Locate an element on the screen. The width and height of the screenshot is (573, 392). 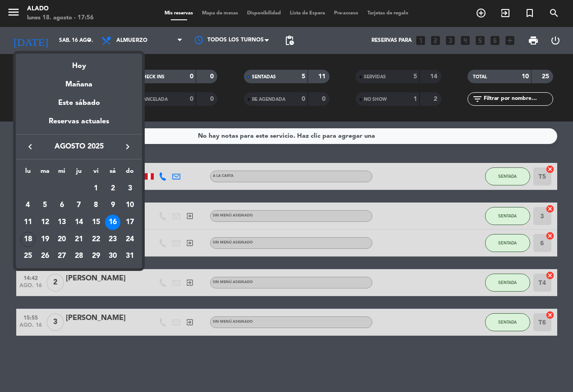
td: 16 de agosto de 2025 is located at coordinates (113, 222).